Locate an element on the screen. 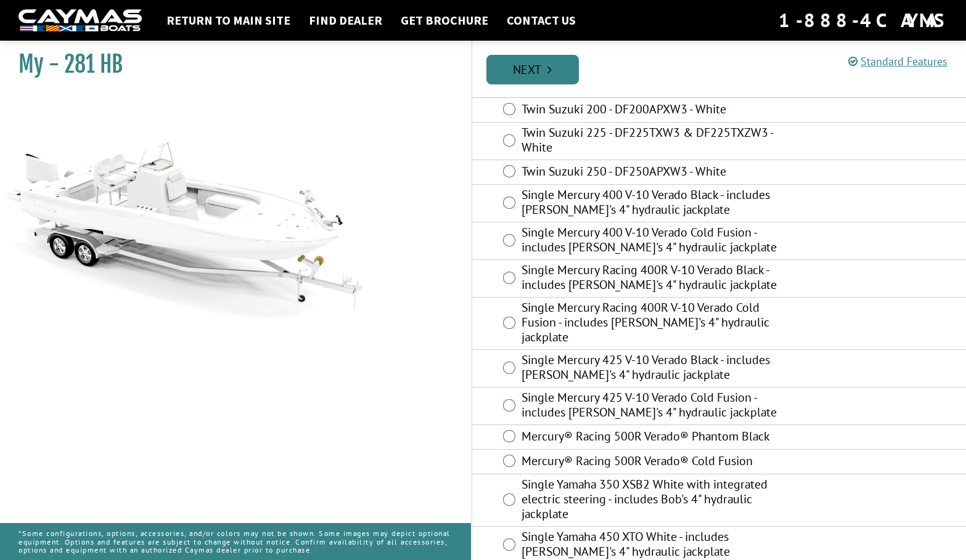 Image resolution: width=966 pixels, height=560 pixels. a: Get Brochure is located at coordinates (445, 20).